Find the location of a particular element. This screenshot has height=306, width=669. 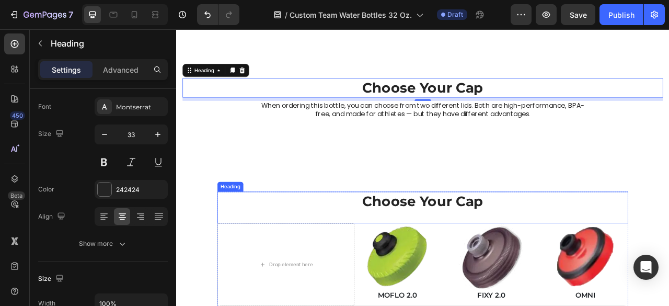

div: Align is located at coordinates (53, 216).